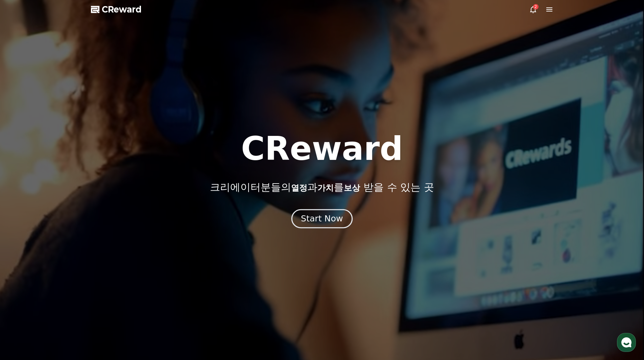 This screenshot has height=360, width=644. I want to click on a: 설정, so click(108, 223).